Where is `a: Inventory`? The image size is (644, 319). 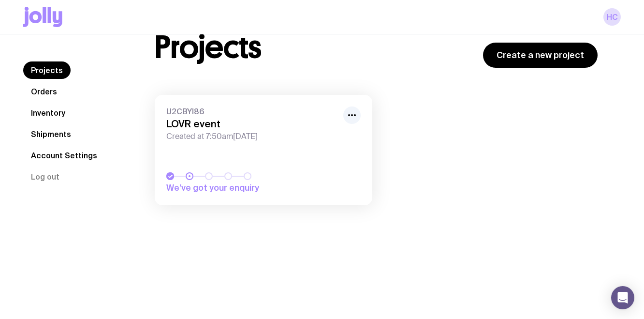 a: Inventory is located at coordinates (48, 113).